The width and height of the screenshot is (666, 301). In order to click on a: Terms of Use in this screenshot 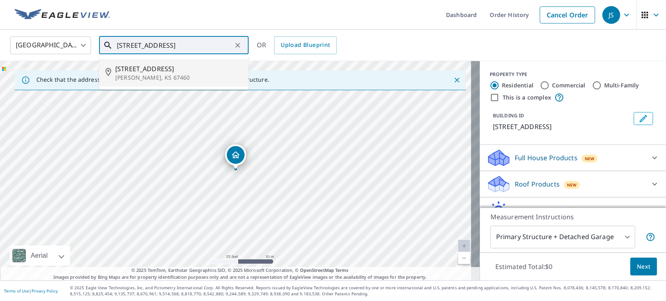, I will do `click(17, 291)`.